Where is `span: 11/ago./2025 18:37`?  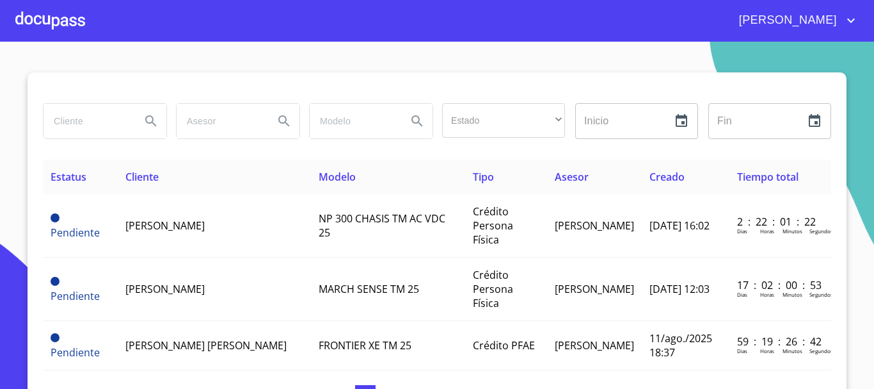
span: 11/ago./2025 18:37 is located at coordinates (681, 345).